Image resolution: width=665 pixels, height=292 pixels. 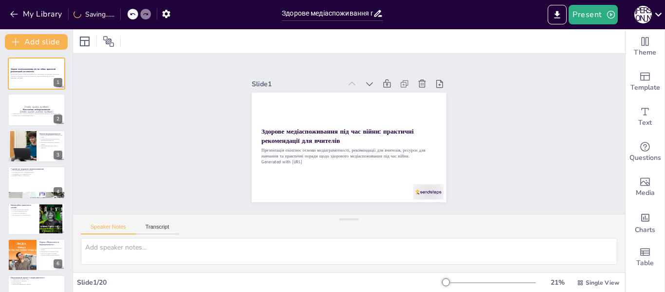 I want to click on div: Add a table, so click(x=645, y=257).